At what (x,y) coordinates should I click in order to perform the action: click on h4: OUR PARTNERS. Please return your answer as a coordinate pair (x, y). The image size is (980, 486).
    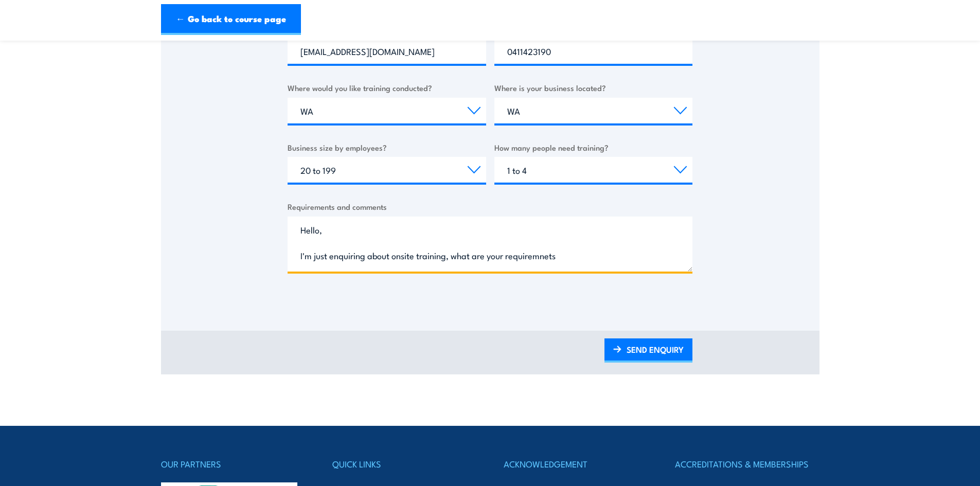
    Looking at the image, I should click on (233, 464).